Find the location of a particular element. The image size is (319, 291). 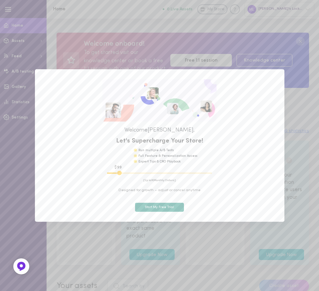

button: Start My Free Trial is located at coordinates (160, 207).